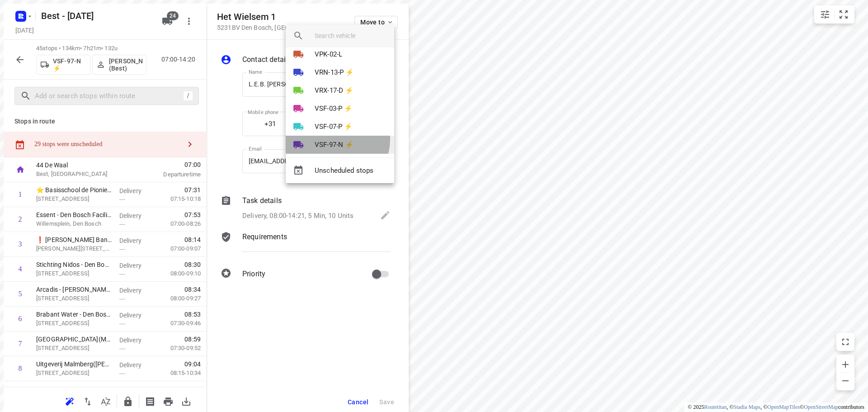  I want to click on li: VSF-07-P ⚡, so click(340, 127).